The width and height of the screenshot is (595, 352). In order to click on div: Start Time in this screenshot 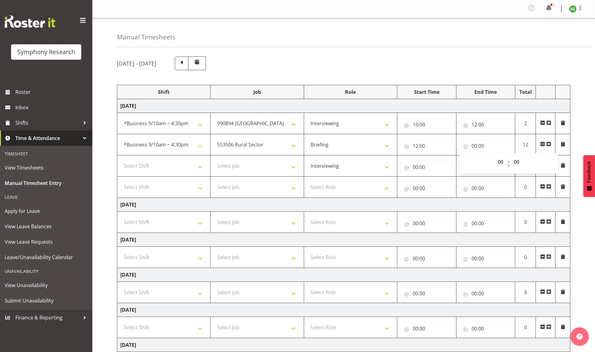, I will do `click(427, 92)`.